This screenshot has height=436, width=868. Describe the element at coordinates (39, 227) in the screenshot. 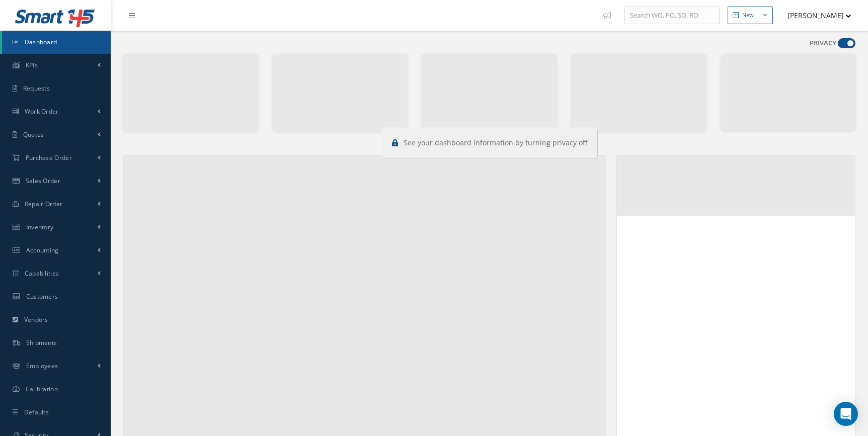

I see `span: Inventory` at that location.